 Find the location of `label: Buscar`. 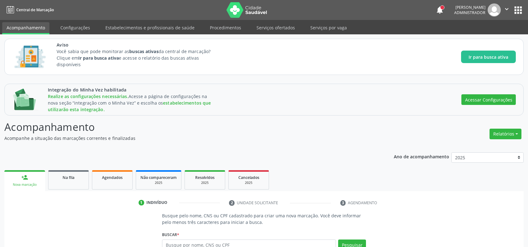

label: Buscar is located at coordinates (170, 235).